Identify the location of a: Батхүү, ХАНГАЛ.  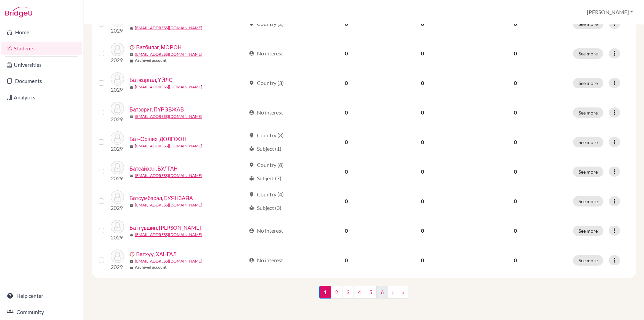
(157, 254).